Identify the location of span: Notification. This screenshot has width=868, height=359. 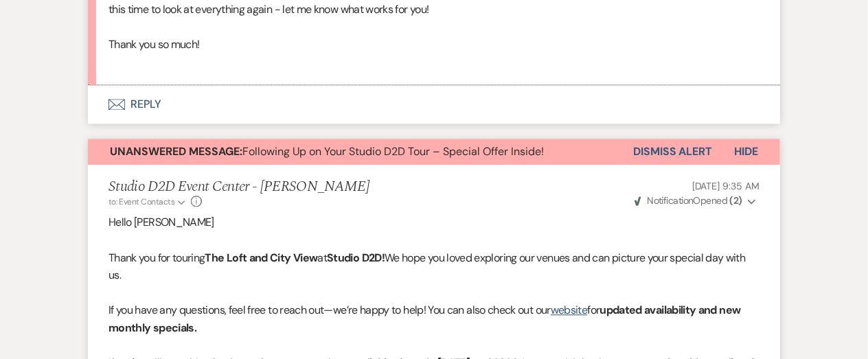
(669, 200).